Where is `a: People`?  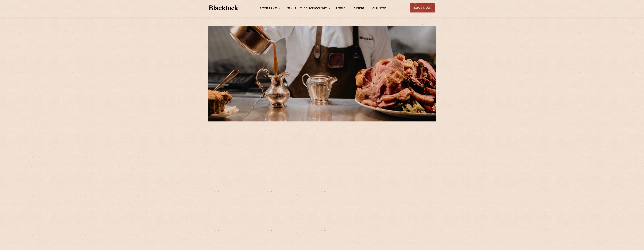 a: People is located at coordinates (340, 9).